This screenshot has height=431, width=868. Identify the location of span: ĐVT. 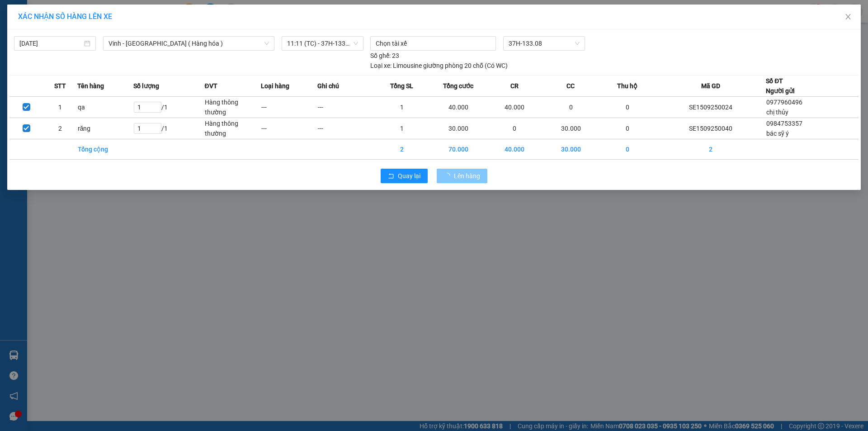
(211, 86).